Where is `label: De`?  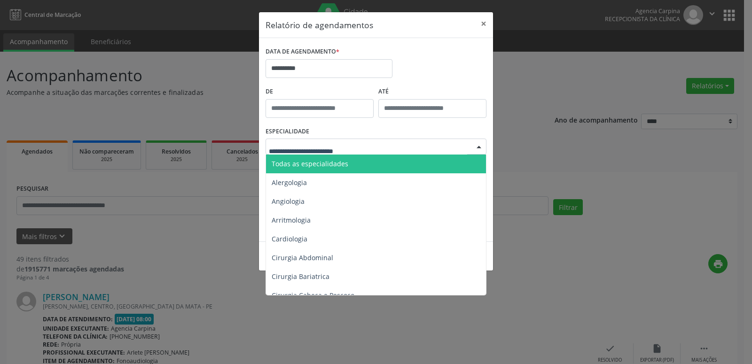
label: De is located at coordinates (320, 92).